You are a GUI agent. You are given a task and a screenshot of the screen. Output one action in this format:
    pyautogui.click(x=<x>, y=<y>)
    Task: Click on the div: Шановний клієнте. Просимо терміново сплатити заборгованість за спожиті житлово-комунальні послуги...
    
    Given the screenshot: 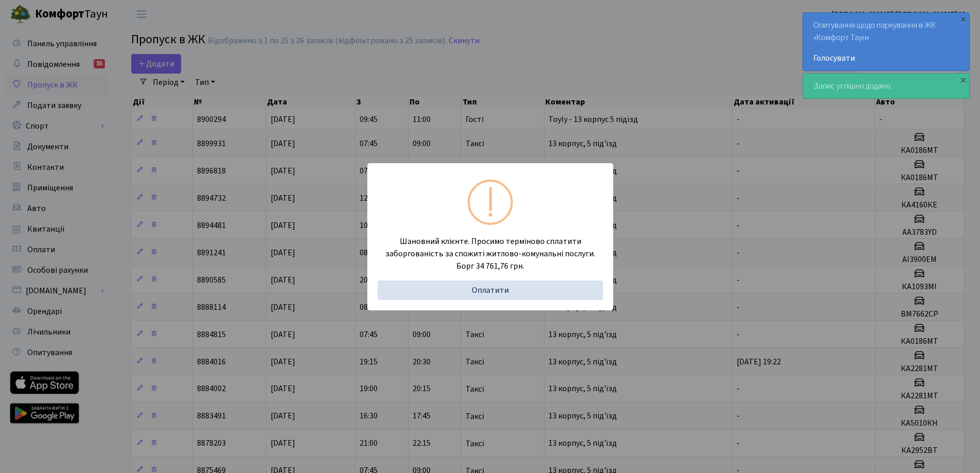 What is the action you would take?
    pyautogui.click(x=490, y=267)
    